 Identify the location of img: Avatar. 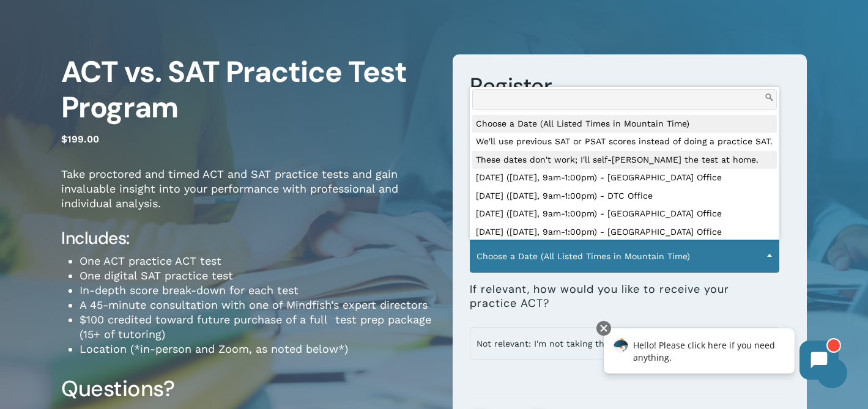
(30, 27).